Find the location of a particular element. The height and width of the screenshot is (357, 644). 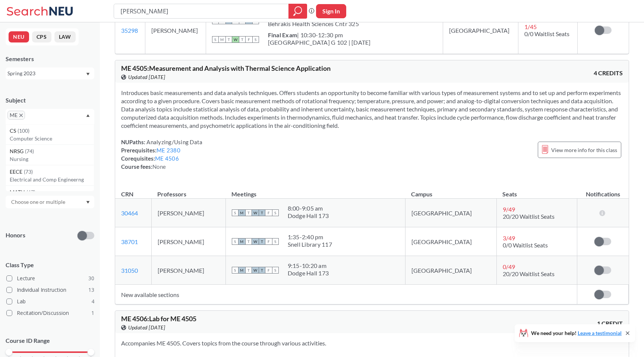

a: ME 4506 is located at coordinates (167, 158).